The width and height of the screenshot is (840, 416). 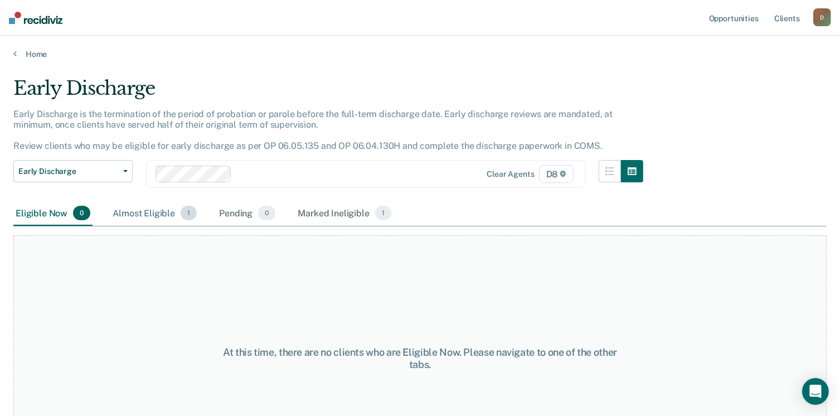 What do you see at coordinates (510, 174) in the screenshot?
I see `div: Clear agents` at bounding box center [510, 174].